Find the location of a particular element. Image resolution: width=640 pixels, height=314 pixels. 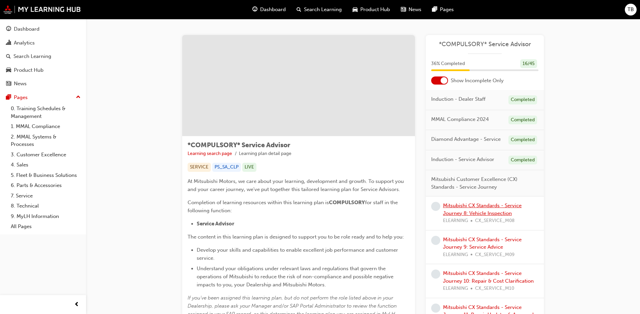

span: CX_SERVICE_M10 is located at coordinates (494, 289).